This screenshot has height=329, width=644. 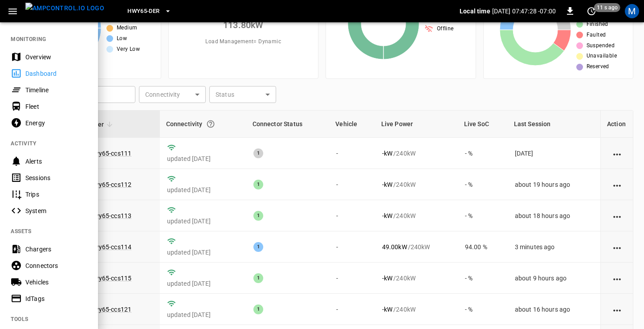 What do you see at coordinates (607, 7) in the screenshot?
I see `span: 11 s ago` at bounding box center [607, 7].